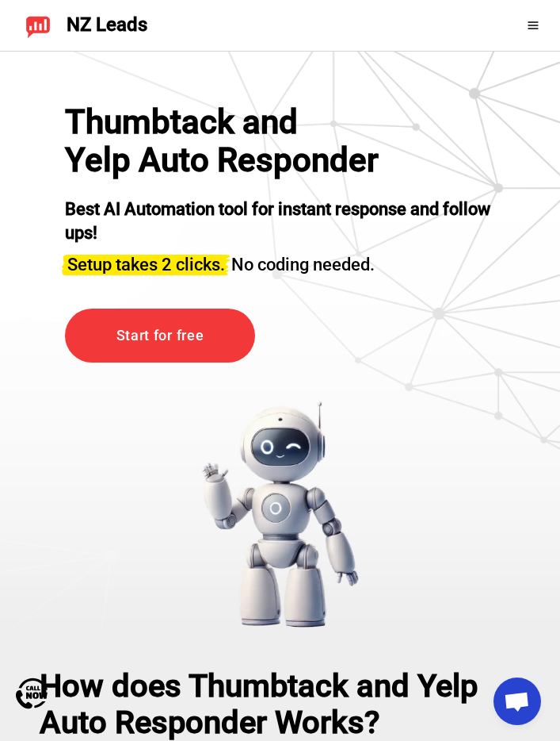  I want to click on img: yelp bot, so click(280, 514).